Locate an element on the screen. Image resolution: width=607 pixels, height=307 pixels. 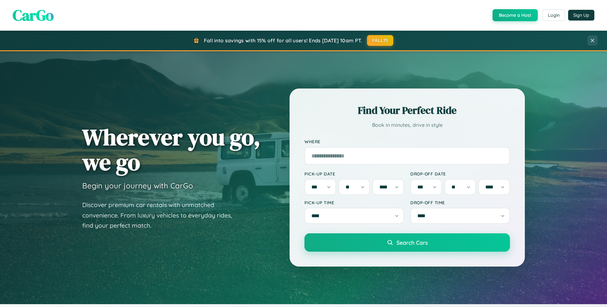
label: Where is located at coordinates (407, 142).